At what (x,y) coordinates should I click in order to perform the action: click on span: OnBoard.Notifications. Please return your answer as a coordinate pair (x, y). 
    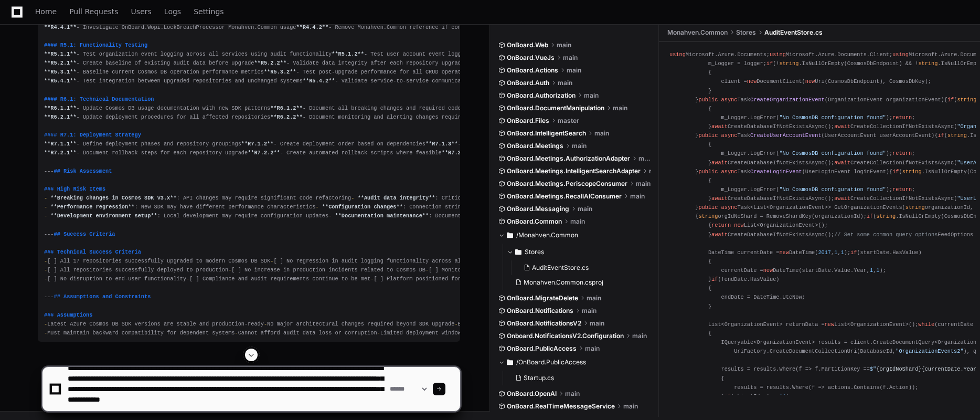
    Looking at the image, I should click on (540, 311).